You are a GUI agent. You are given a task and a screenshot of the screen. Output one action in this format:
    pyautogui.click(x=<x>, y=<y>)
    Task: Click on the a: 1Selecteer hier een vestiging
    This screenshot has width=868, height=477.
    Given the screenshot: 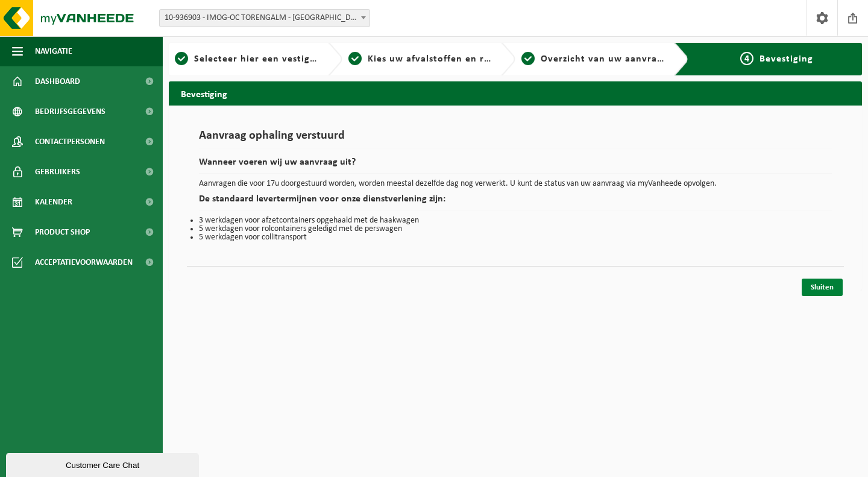 What is the action you would take?
    pyautogui.click(x=247, y=60)
    